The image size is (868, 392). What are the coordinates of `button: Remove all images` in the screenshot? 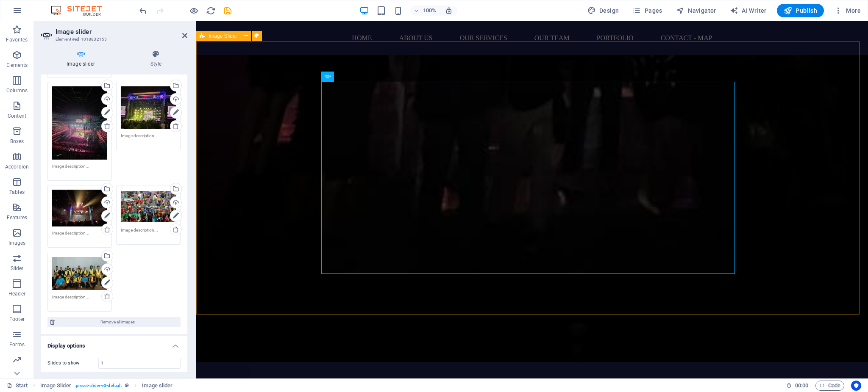 It's located at (114, 322).